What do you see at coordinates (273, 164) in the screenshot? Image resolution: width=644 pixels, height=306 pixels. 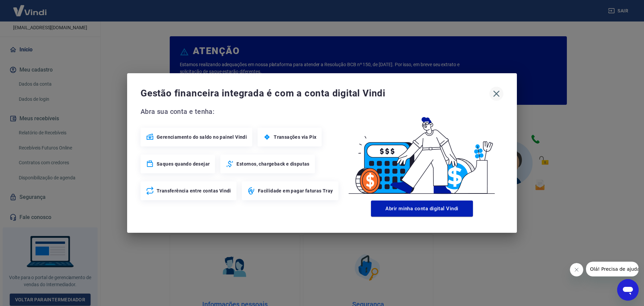 I see `span: Estornos, chargeback e disputas` at bounding box center [273, 164].